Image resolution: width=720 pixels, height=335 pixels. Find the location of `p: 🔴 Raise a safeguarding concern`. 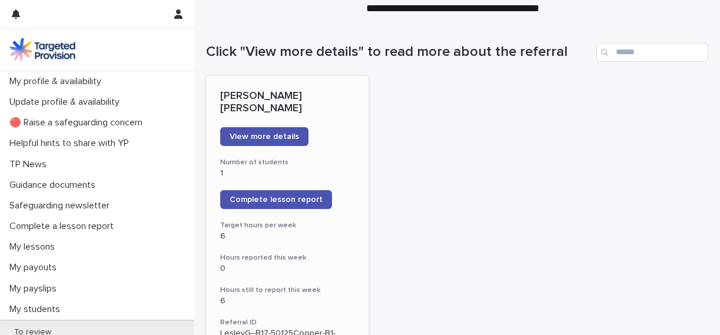

p: 🔴 Raise a safeguarding concern is located at coordinates (78, 122).